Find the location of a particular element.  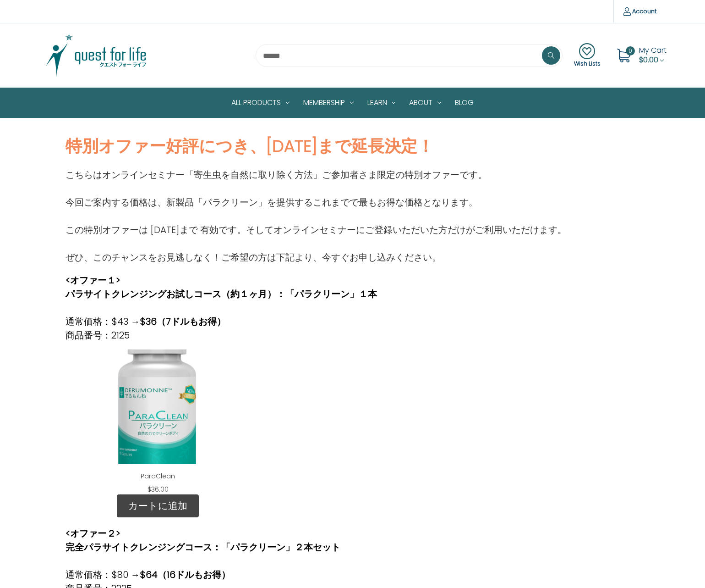

p: ぜひ、このチャンスをお見逃しなく！ご希望の方は下記より、今すぐお申し込みください。 is located at coordinates (316, 257).